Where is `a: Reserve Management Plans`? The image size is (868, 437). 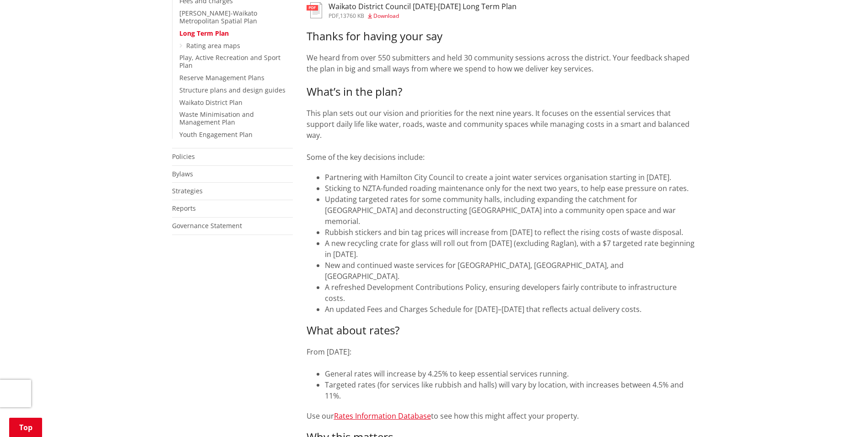 a: Reserve Management Plans is located at coordinates (222, 77).